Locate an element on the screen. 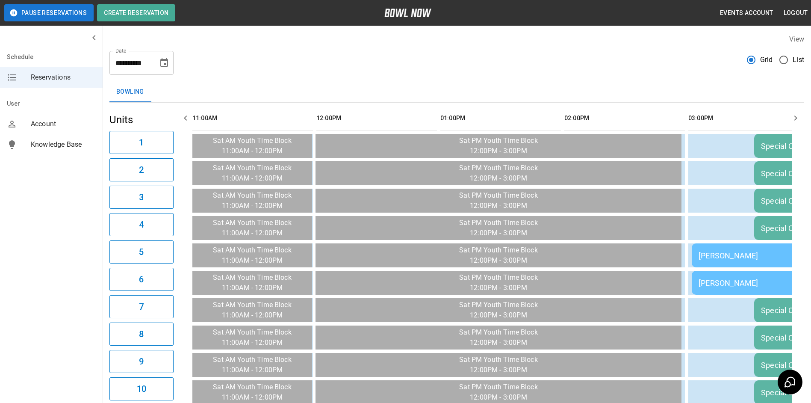  button: 2 is located at coordinates (142, 170).